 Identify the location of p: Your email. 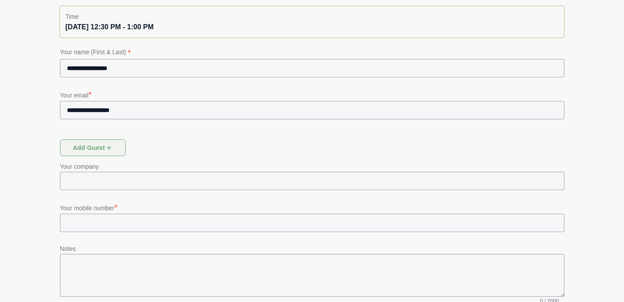
(312, 95).